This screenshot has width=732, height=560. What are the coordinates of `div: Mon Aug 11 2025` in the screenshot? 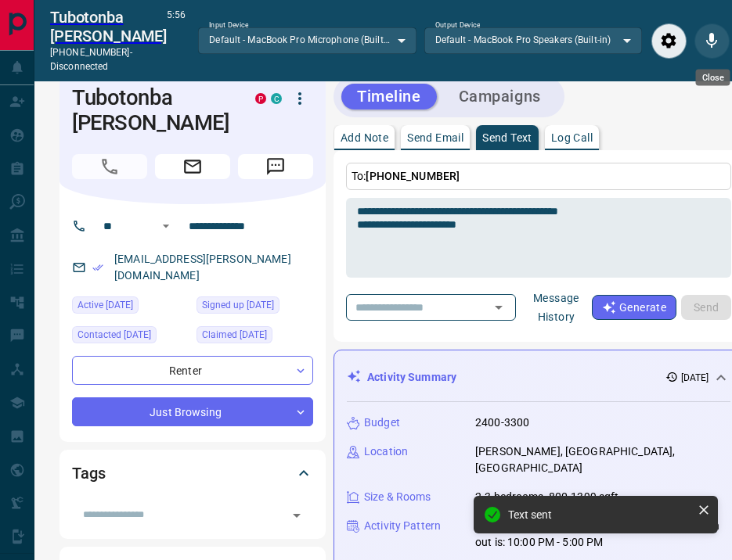 It's located at (130, 307).